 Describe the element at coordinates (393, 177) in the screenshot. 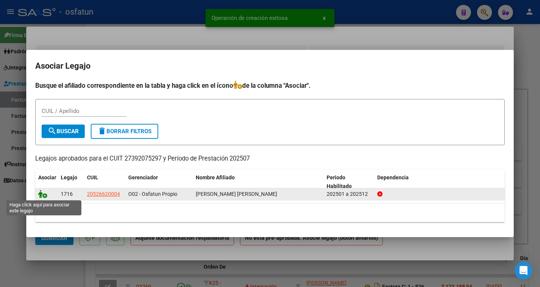

I see `span: Dependencia` at that location.